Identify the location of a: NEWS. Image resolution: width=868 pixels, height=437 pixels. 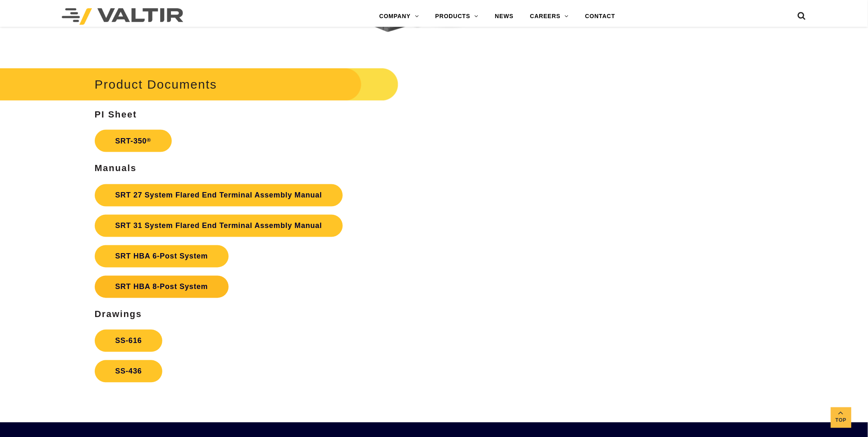
(504, 17).